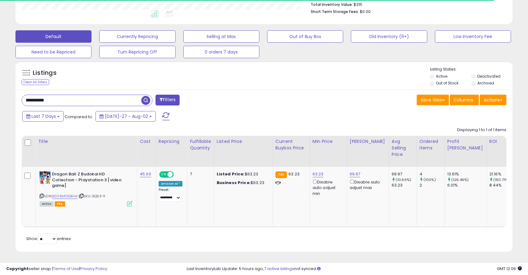 This screenshot has height=275, width=528. What do you see at coordinates (404, 185) in the screenshot?
I see `div: 63.23` at bounding box center [404, 185].